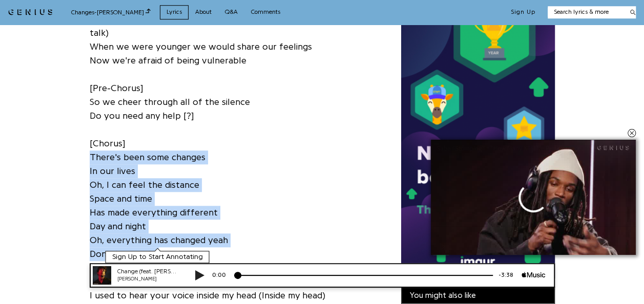 Image resolution: width=644 pixels, height=304 pixels. What do you see at coordinates (585, 12) in the screenshot?
I see `input: Search lyrics & more` at bounding box center [585, 12].